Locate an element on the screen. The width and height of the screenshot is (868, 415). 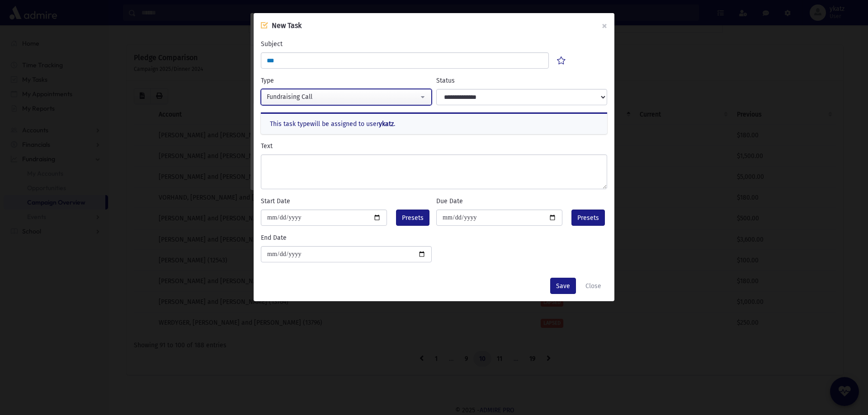
span: will be assigned to user . is located at coordinates (353, 124).